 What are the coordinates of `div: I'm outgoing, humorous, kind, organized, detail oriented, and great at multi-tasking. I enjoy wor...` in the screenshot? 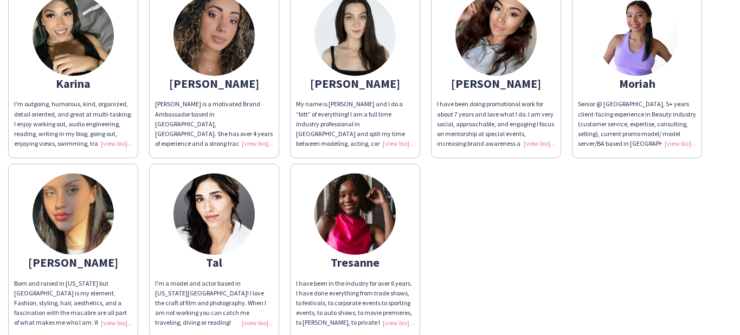 It's located at (73, 124).